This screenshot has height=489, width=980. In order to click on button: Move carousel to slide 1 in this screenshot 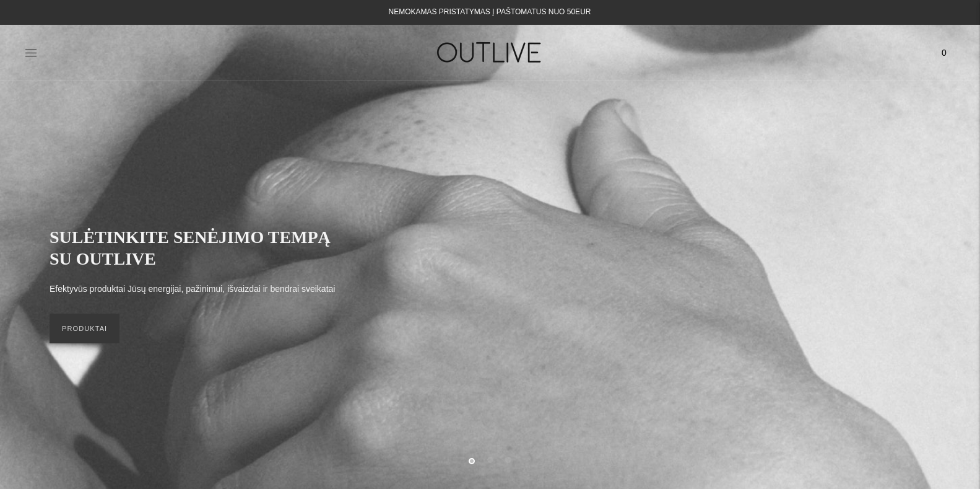, I will do `click(472, 461)`.